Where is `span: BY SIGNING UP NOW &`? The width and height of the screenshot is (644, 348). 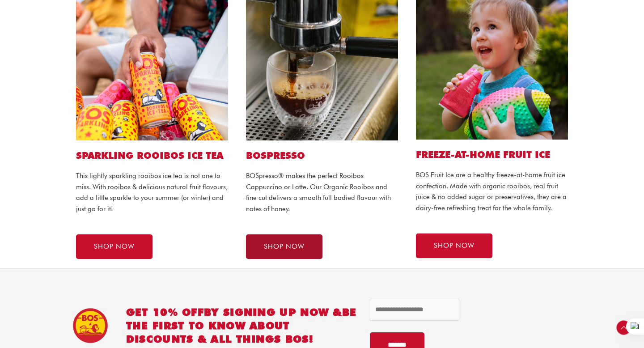 span: BY SIGNING UP NOW & is located at coordinates (273, 312).